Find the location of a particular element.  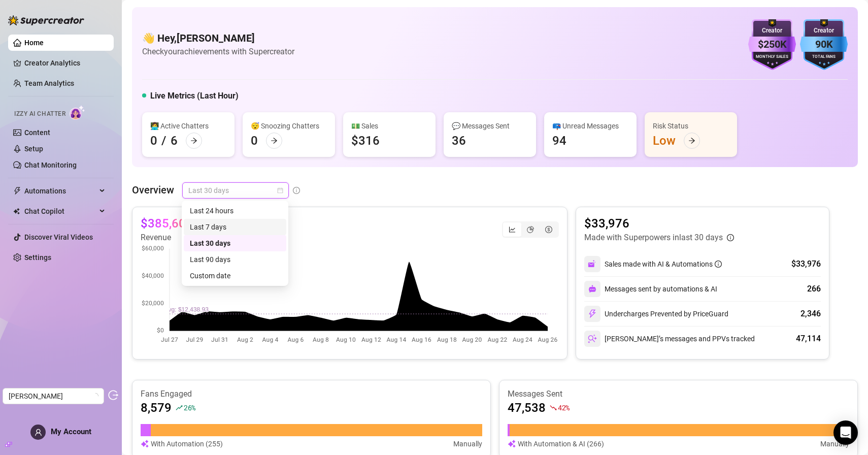

div: segmented control is located at coordinates (531, 230).